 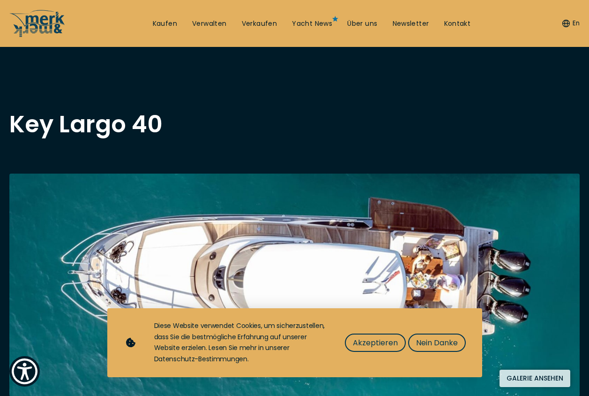 I want to click on a: Kaufen, so click(x=165, y=24).